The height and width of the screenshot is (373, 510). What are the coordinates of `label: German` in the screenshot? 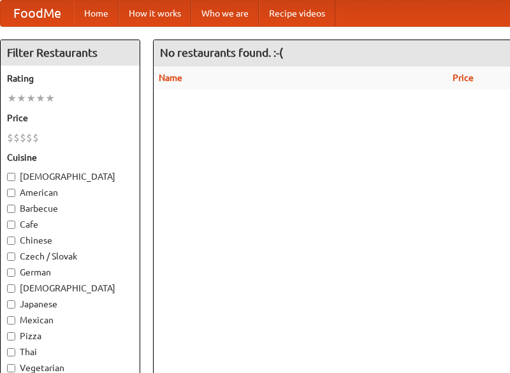 It's located at (70, 272).